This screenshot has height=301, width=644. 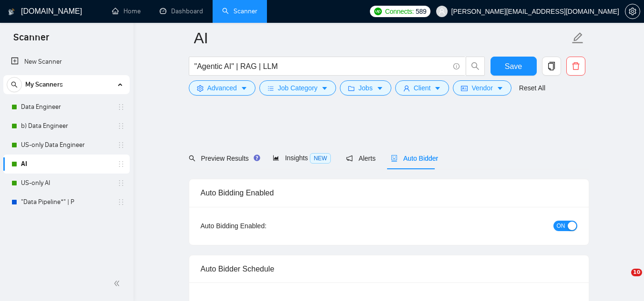 I want to click on span: area-chart, so click(x=276, y=158).